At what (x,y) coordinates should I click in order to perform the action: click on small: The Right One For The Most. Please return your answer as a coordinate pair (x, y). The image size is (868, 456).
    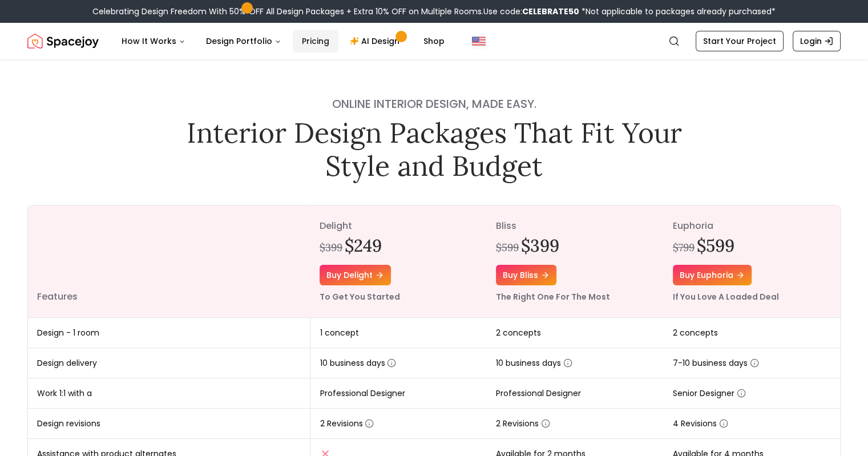
    Looking at the image, I should click on (553, 297).